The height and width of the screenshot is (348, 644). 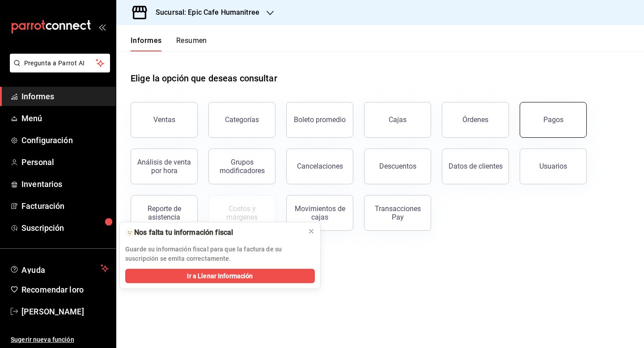 I want to click on font: Categorías, so click(x=242, y=119).